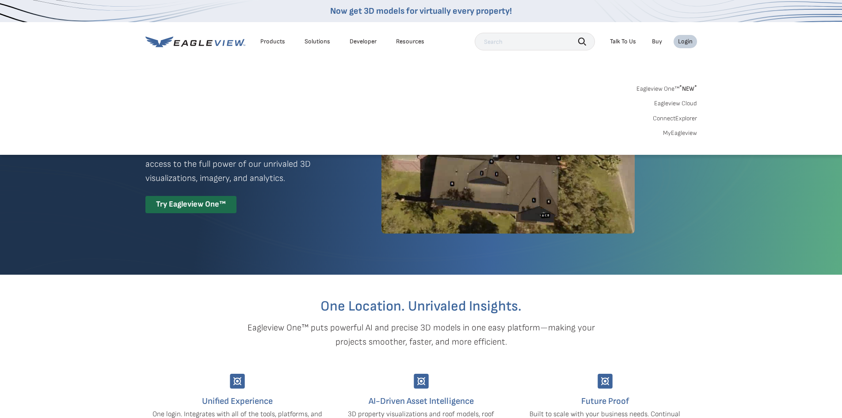 The width and height of the screenshot is (842, 418). Describe the element at coordinates (675, 118) in the screenshot. I see `a: ConnectExplorer` at that location.